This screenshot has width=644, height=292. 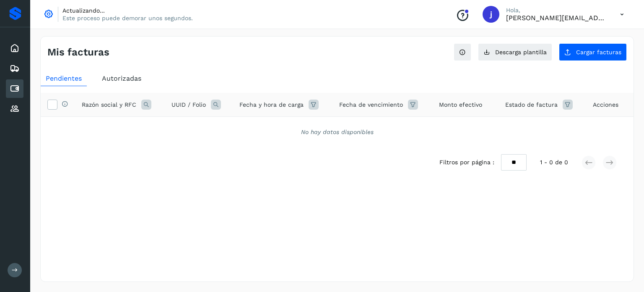 What do you see at coordinates (271, 105) in the screenshot?
I see `span: Fecha y hora de carga` at bounding box center [271, 105].